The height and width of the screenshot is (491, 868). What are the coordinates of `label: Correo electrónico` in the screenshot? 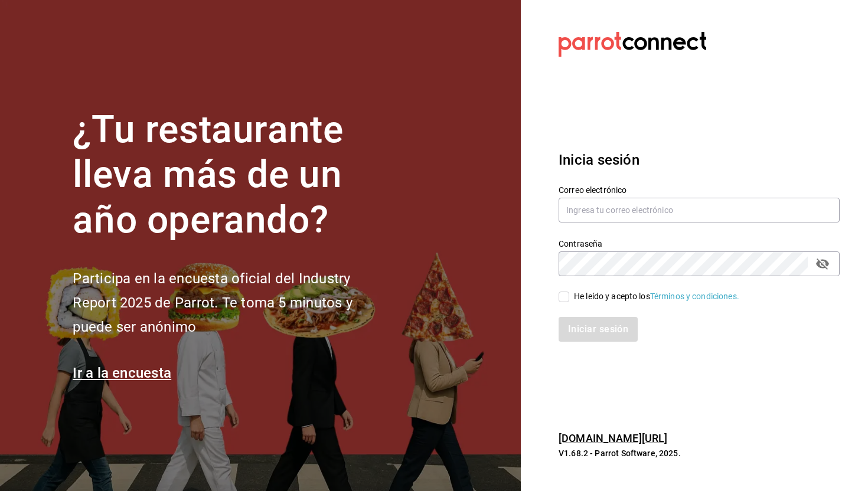 It's located at (699, 189).